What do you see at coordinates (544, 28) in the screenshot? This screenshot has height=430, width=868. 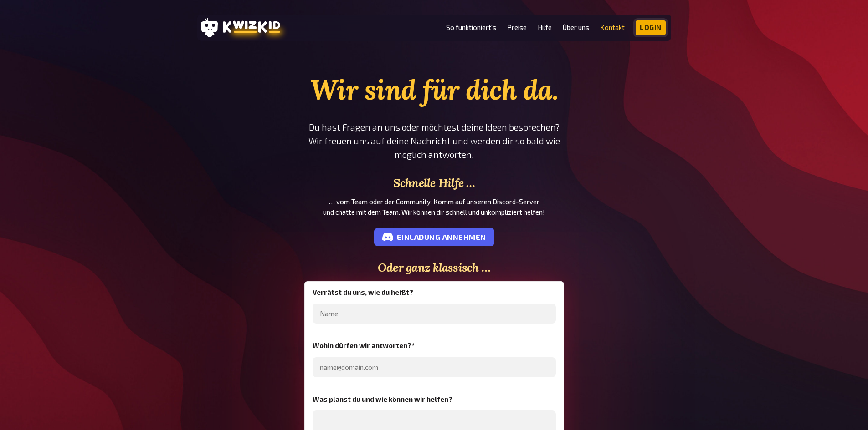 I see `a: Hilfe` at bounding box center [544, 28].